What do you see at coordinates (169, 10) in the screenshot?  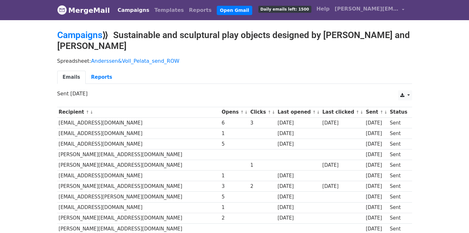 I see `a: Templates` at bounding box center [169, 10].